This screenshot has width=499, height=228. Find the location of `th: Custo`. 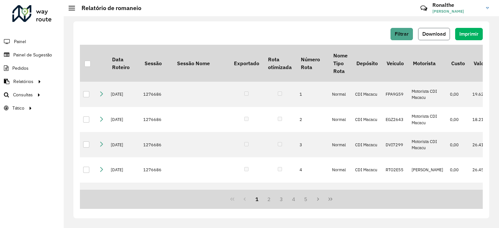

th: Custo is located at coordinates (457, 63).